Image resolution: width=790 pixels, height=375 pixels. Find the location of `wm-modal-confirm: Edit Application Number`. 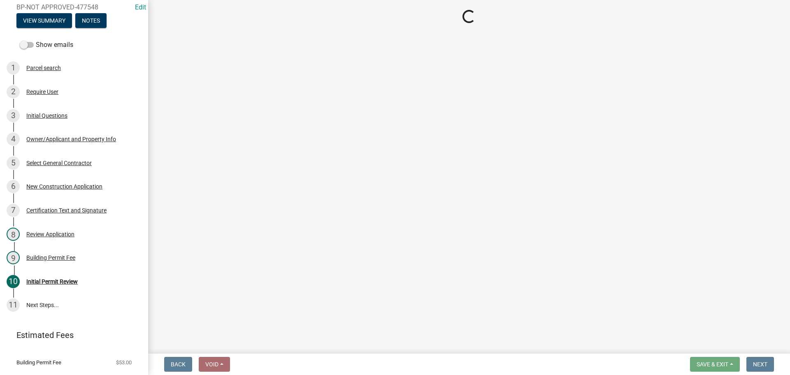

wm-modal-confirm: Edit Application Number is located at coordinates (140, 7).